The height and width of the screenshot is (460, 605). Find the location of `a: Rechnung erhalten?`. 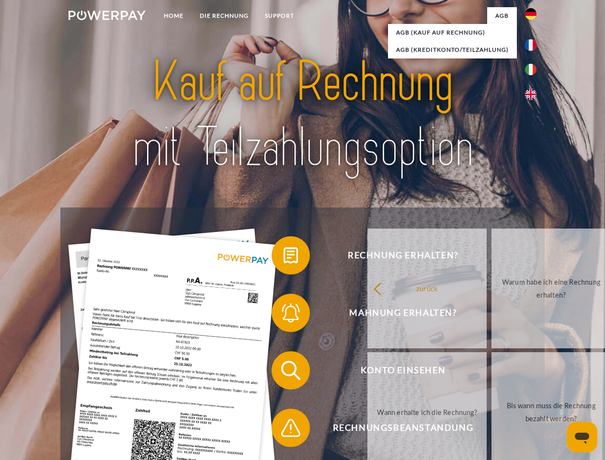

a: Rechnung erhalten? is located at coordinates (396, 255).